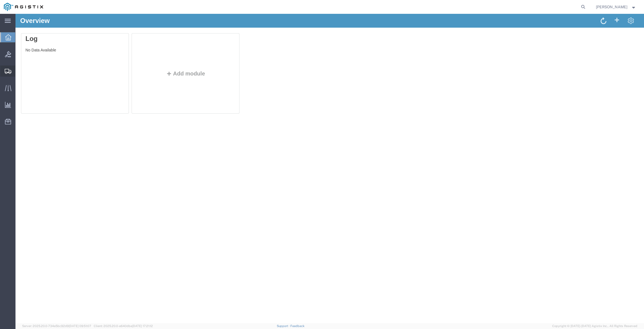  I want to click on button: Add module, so click(170, 60).